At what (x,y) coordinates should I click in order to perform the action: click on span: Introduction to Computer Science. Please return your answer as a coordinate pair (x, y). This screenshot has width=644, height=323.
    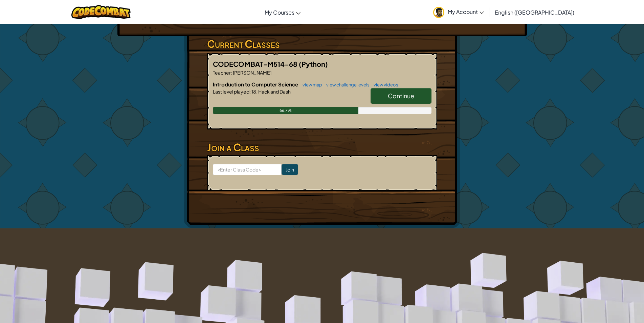
    Looking at the image, I should click on (256, 84).